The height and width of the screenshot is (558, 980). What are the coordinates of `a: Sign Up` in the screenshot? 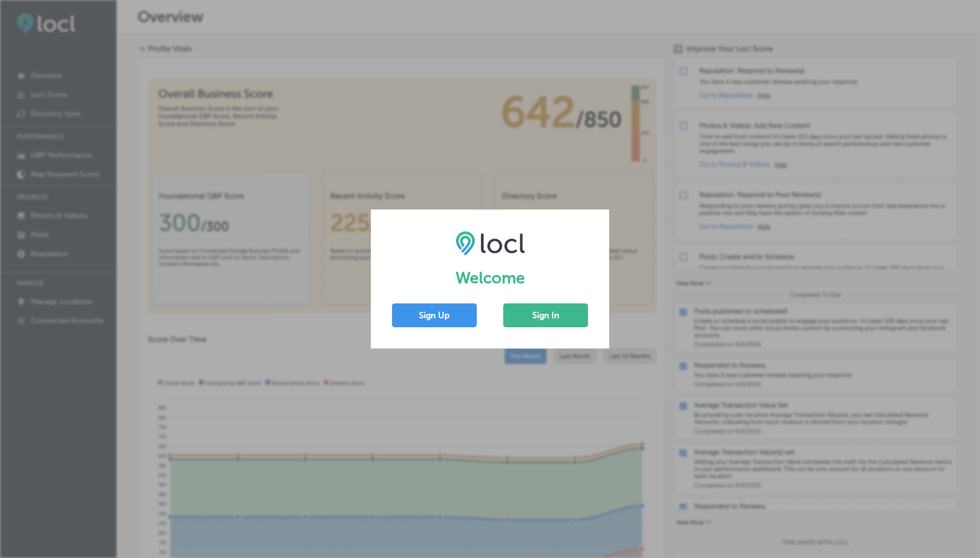 It's located at (435, 315).